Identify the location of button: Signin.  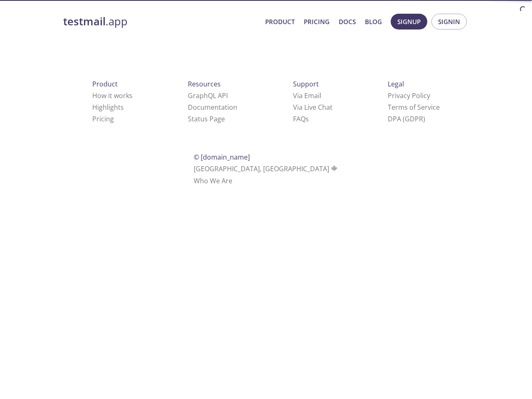
(449, 22).